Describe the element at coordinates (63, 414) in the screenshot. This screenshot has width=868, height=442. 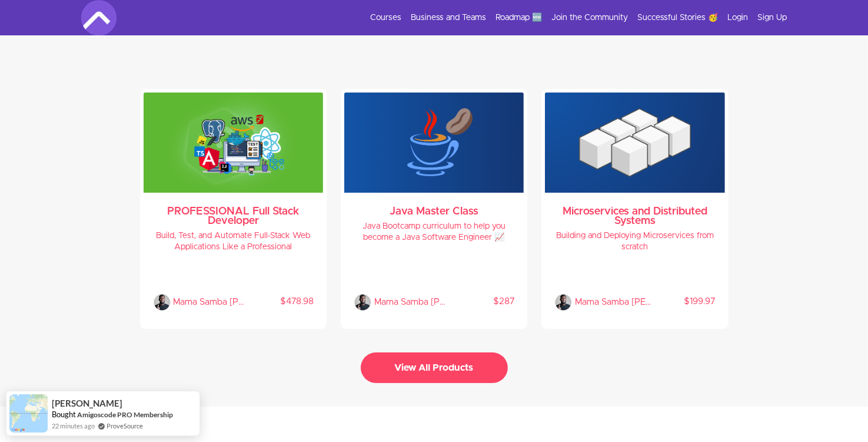
I see `span: Bought` at that location.